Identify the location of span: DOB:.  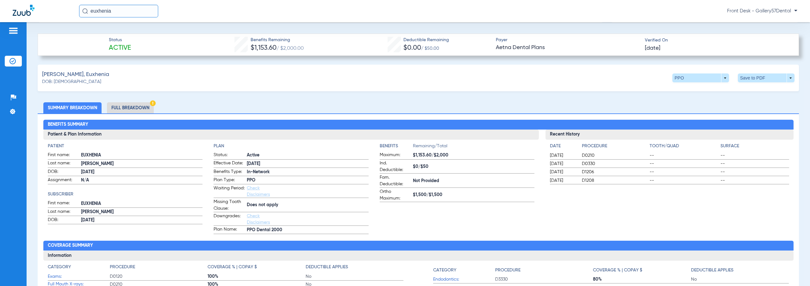
(63, 220).